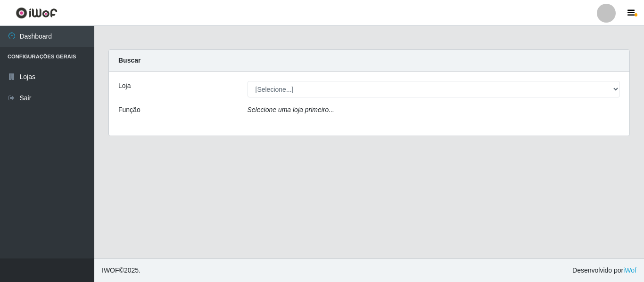  Describe the element at coordinates (129, 110) in the screenshot. I see `label: Função` at that location.